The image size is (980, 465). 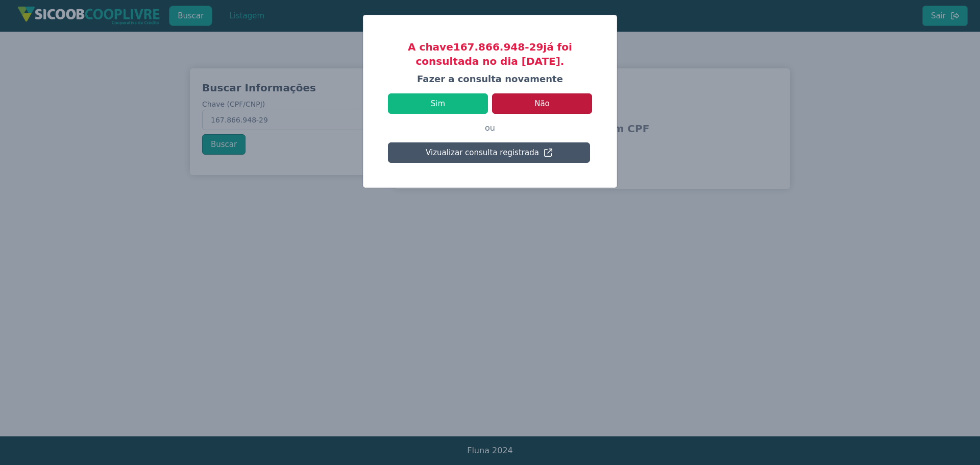 I want to click on h4: Fazer a consulta novamente, so click(x=490, y=79).